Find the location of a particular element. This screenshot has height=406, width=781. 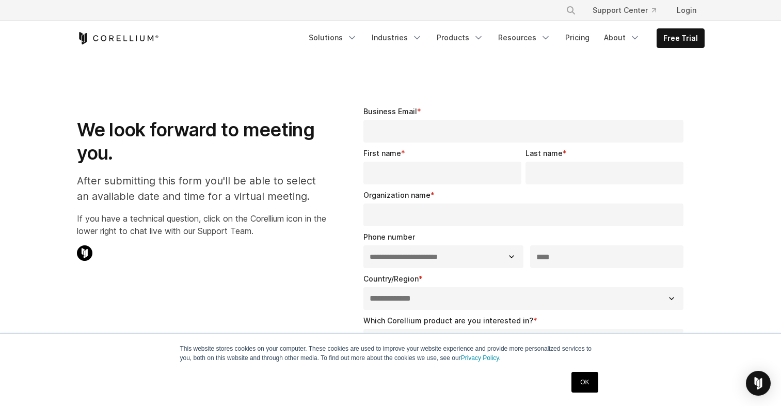

p: This website stores cookies on your computer. These cookies are used to improve your website expe... is located at coordinates (391, 353).